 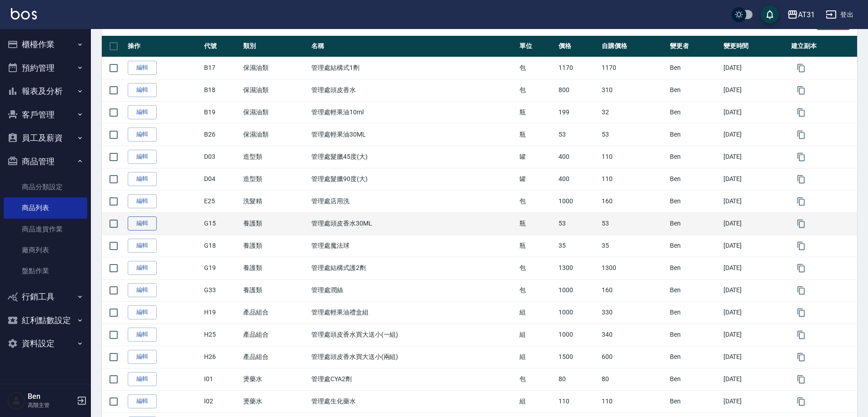 What do you see at coordinates (536, 157) in the screenshot?
I see `td: 罐` at bounding box center [536, 157].